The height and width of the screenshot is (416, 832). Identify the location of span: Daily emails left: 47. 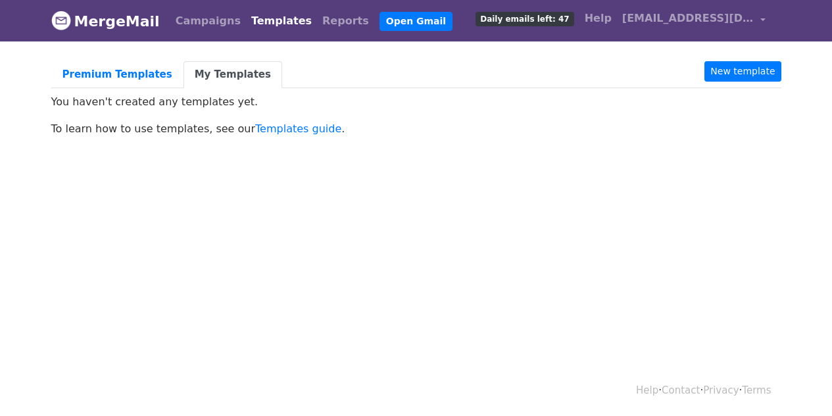
(524, 19).